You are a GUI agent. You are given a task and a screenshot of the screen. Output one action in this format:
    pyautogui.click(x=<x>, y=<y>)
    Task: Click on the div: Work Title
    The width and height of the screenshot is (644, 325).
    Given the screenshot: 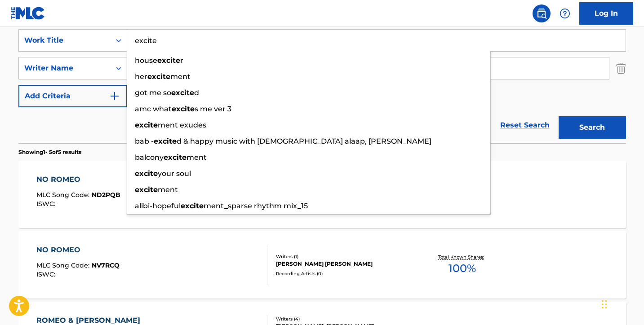 What is the action you would take?
    pyautogui.click(x=64, y=41)
    